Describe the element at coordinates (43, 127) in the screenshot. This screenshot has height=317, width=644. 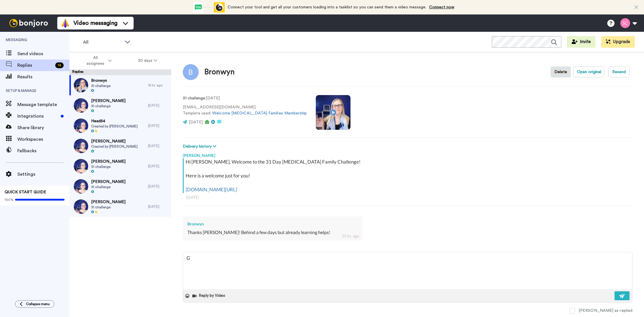
I see `span: Share library` at that location.